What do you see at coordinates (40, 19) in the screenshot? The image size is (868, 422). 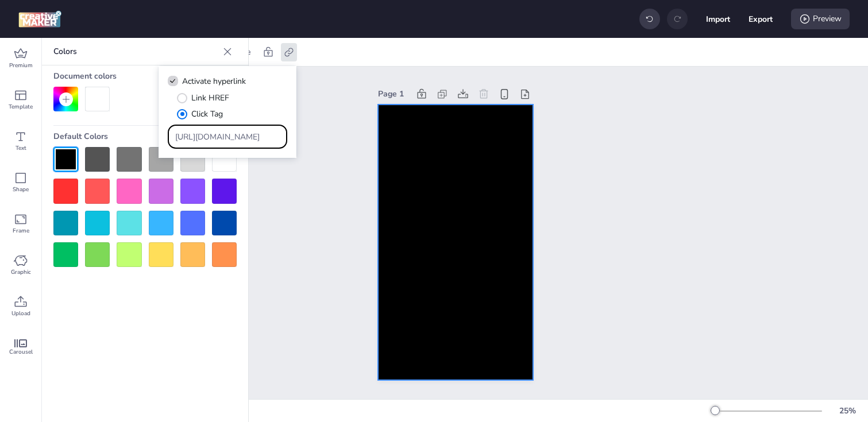 I see `img: logo Creative Maker` at bounding box center [40, 19].